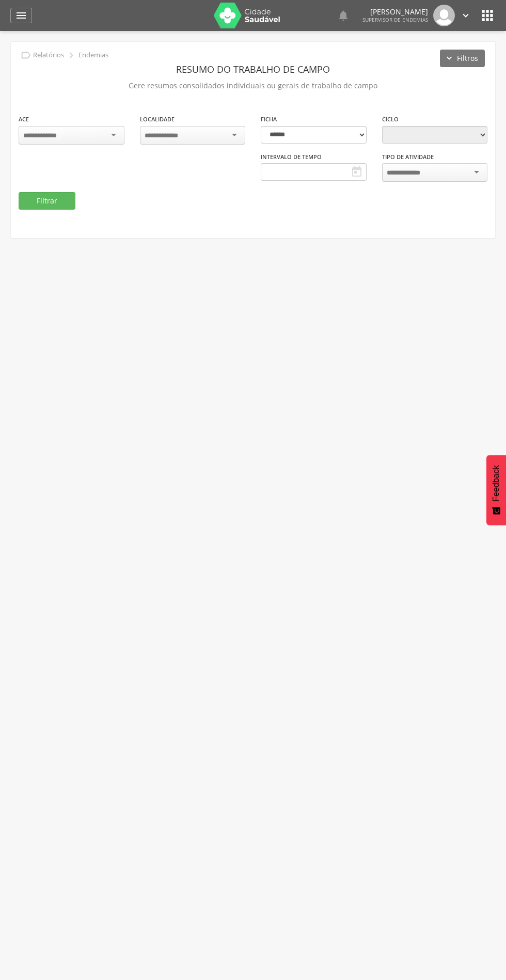 This screenshot has height=980, width=506. I want to click on button: Filtrar, so click(47, 201).